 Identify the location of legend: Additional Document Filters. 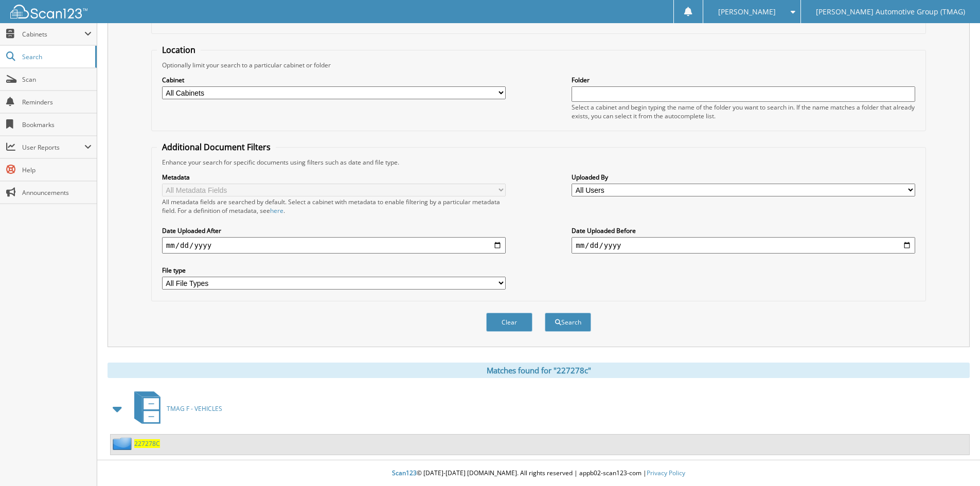
(216, 147).